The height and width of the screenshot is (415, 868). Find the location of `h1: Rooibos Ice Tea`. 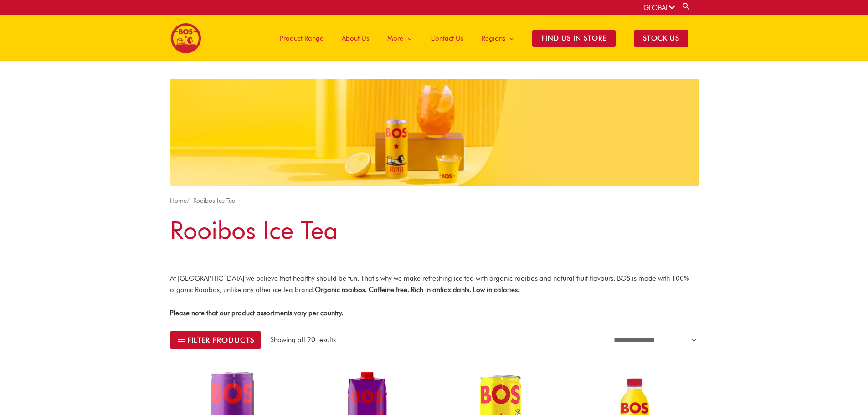

h1: Rooibos Ice Tea is located at coordinates (434, 230).